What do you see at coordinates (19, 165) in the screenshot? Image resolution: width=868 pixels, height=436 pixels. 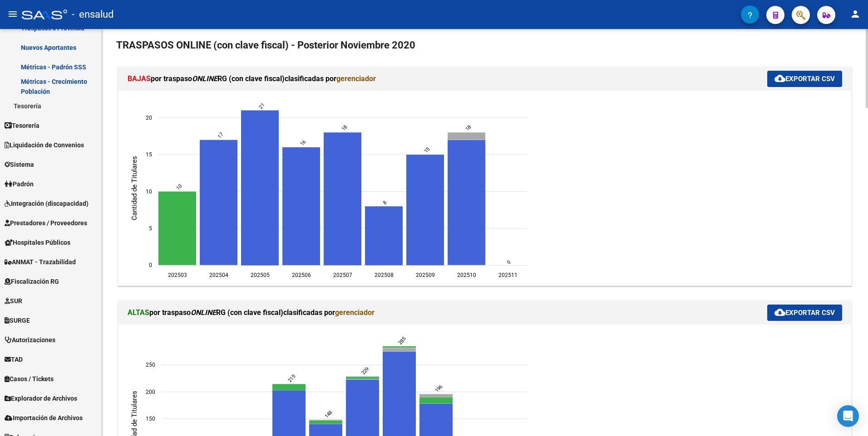 I see `span: Sistema` at bounding box center [19, 165].